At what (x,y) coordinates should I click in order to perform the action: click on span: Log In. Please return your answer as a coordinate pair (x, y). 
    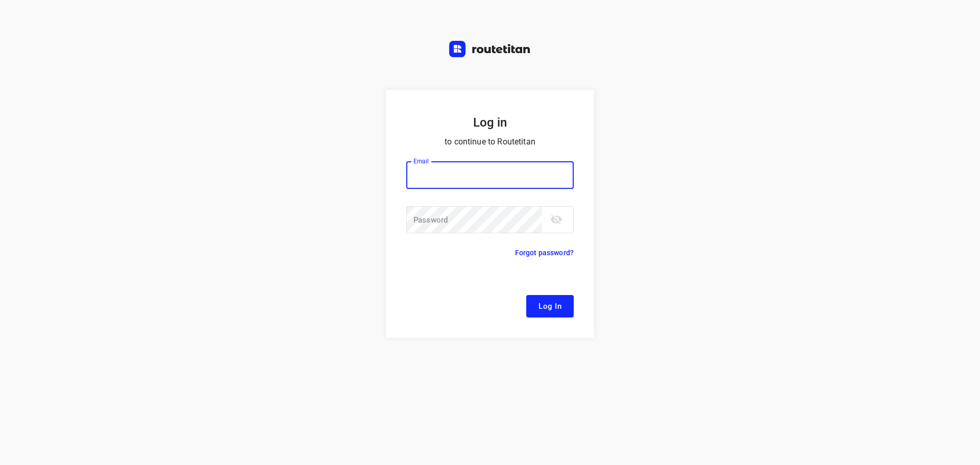
    Looking at the image, I should click on (550, 306).